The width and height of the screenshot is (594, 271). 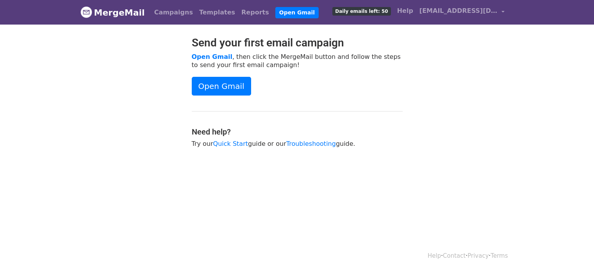 I want to click on a: Troubleshooting, so click(x=311, y=144).